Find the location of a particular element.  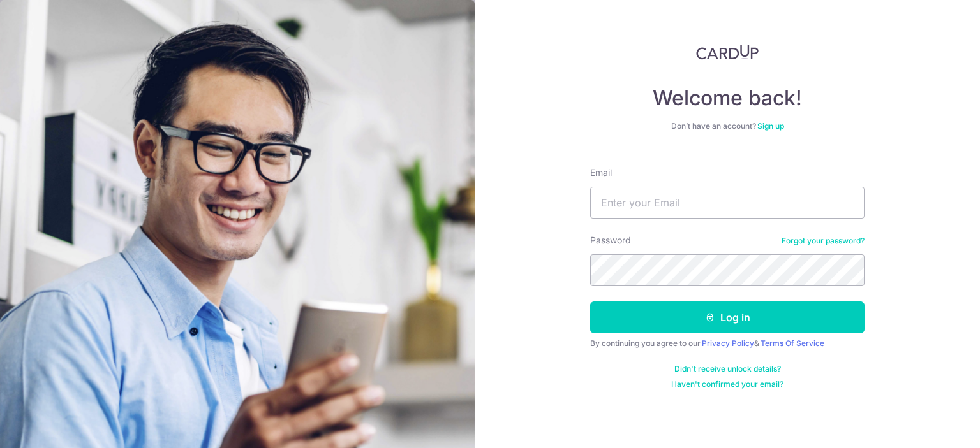

a: Terms Of Service is located at coordinates (792, 343).